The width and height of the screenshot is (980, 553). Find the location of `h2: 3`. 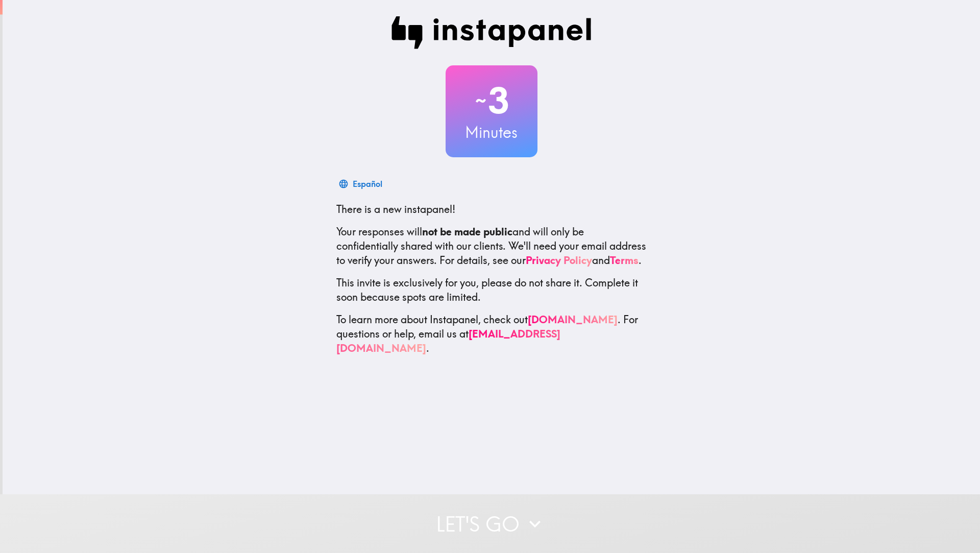

h2: 3 is located at coordinates (492, 100).